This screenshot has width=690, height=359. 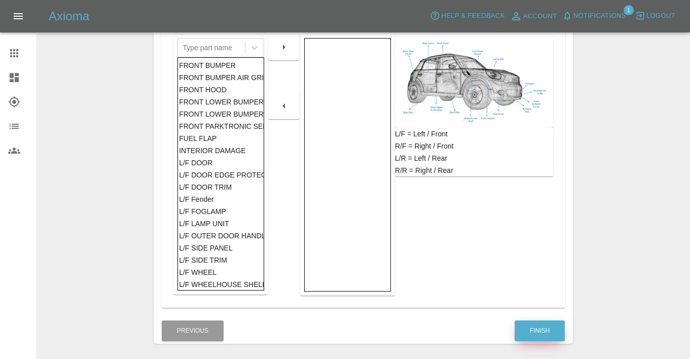 I want to click on div: INTERIOR DAMAGE, so click(x=221, y=151).